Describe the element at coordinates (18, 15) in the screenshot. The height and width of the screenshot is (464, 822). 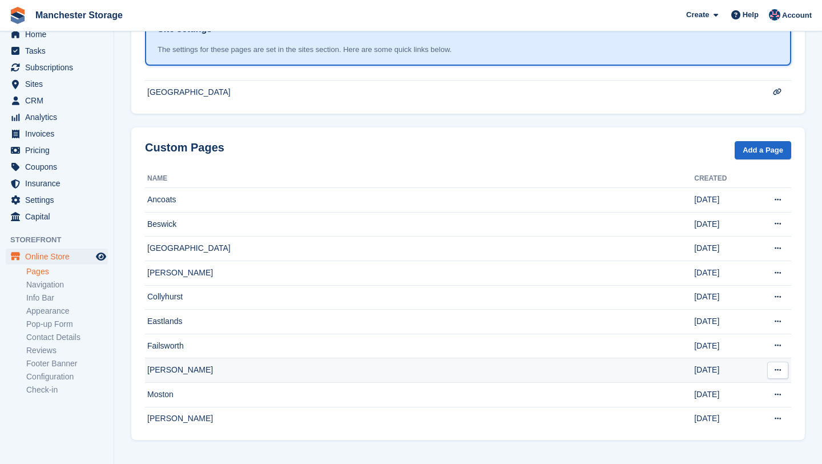
I see `img: stora-icon-8386f47178a22dfd0bd8f6a31ec36ba5ce8667c1dd55bd0f319d3a0aa187defe.svg` at that location.